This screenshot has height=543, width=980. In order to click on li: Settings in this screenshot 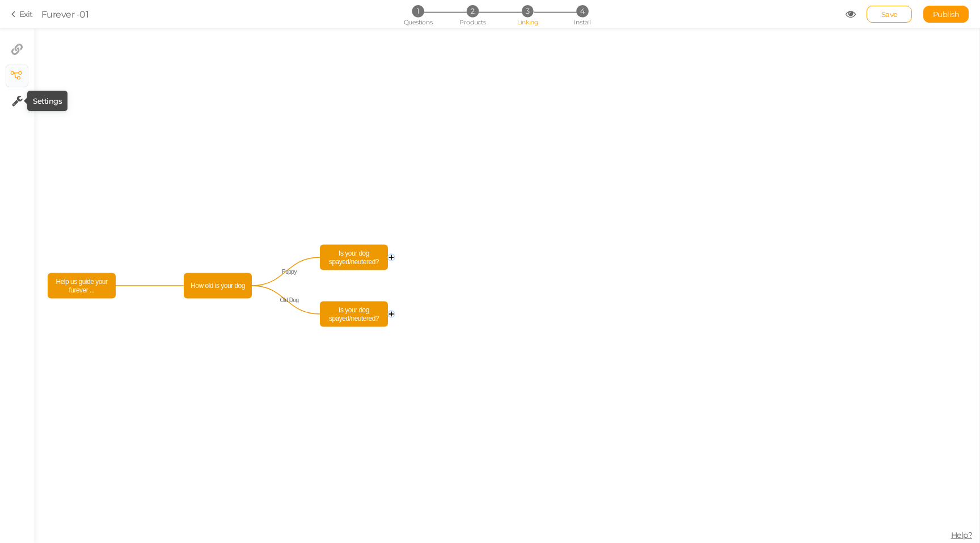, I will do `click(17, 101)`.